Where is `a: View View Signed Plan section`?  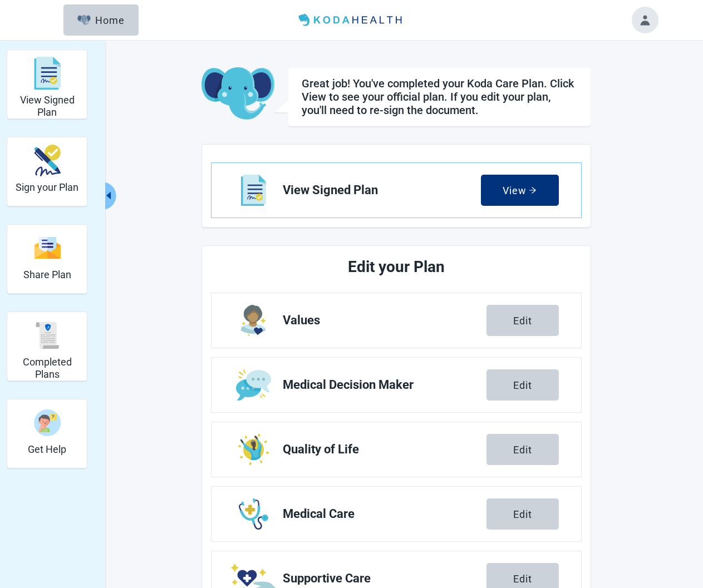
a: View View Signed Plan section is located at coordinates (396, 191).